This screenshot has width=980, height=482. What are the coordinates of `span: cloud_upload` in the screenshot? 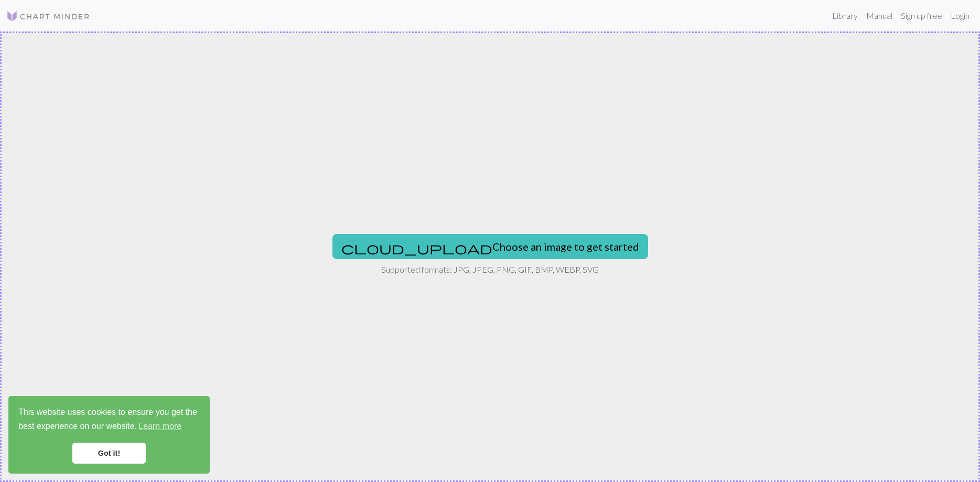 It's located at (417, 248).